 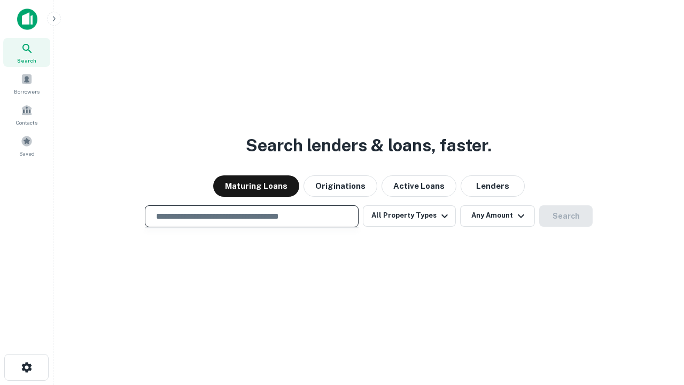 I want to click on button: Any Amount, so click(x=498, y=216).